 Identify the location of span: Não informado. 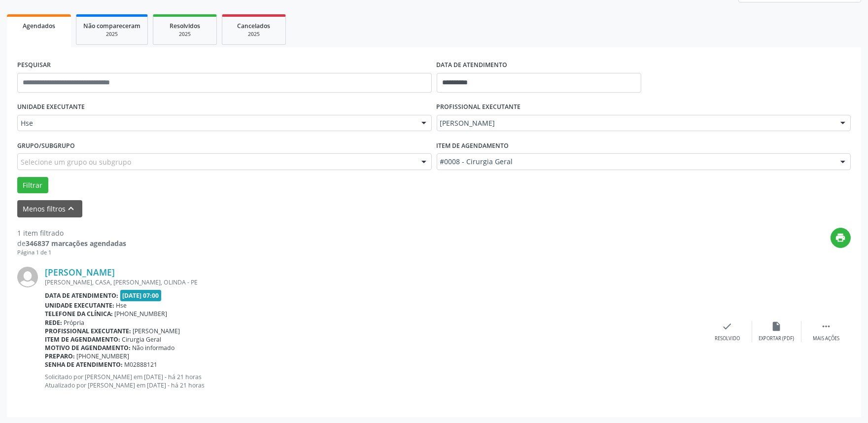
(154, 348).